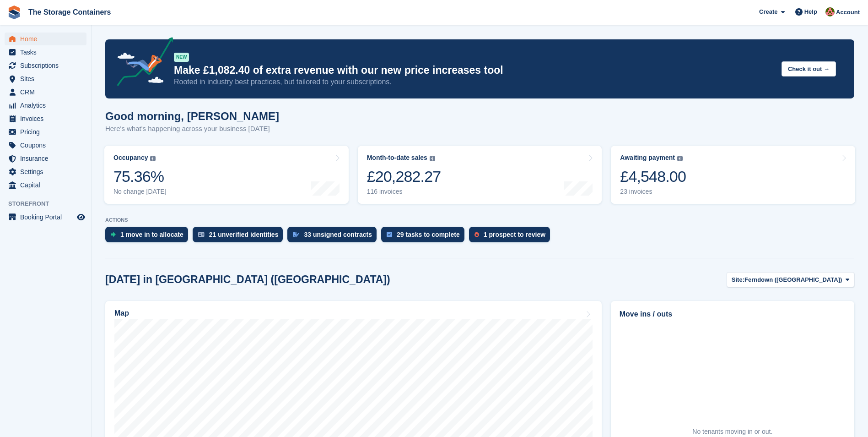 The image size is (868, 437). What do you see at coordinates (48, 217) in the screenshot?
I see `span: Booking Portal` at bounding box center [48, 217].